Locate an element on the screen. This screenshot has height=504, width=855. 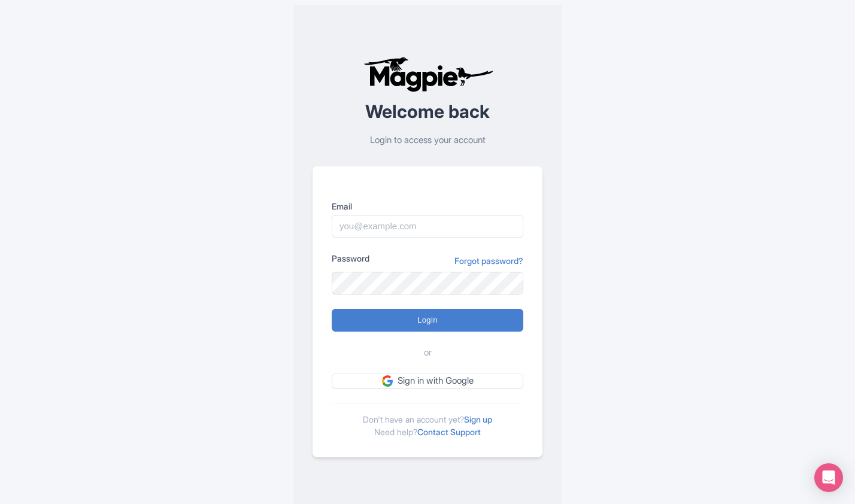
div: Open Intercom Messenger is located at coordinates (829, 478).